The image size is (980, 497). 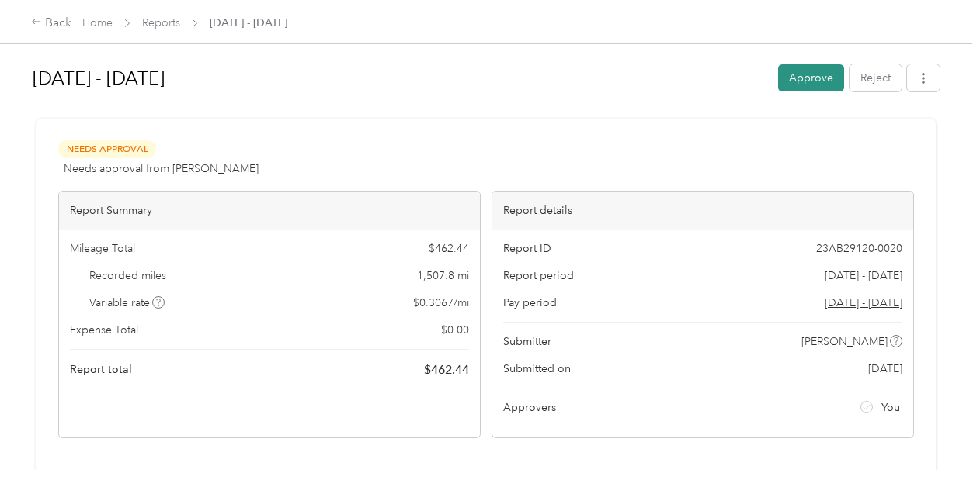 I want to click on button: Reject, so click(x=875, y=78).